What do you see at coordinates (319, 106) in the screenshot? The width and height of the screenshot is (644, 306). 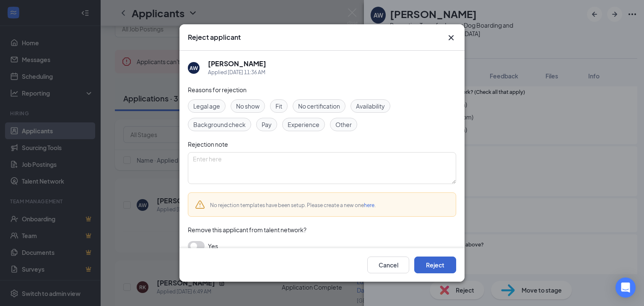 I see `span: No certification` at bounding box center [319, 106].